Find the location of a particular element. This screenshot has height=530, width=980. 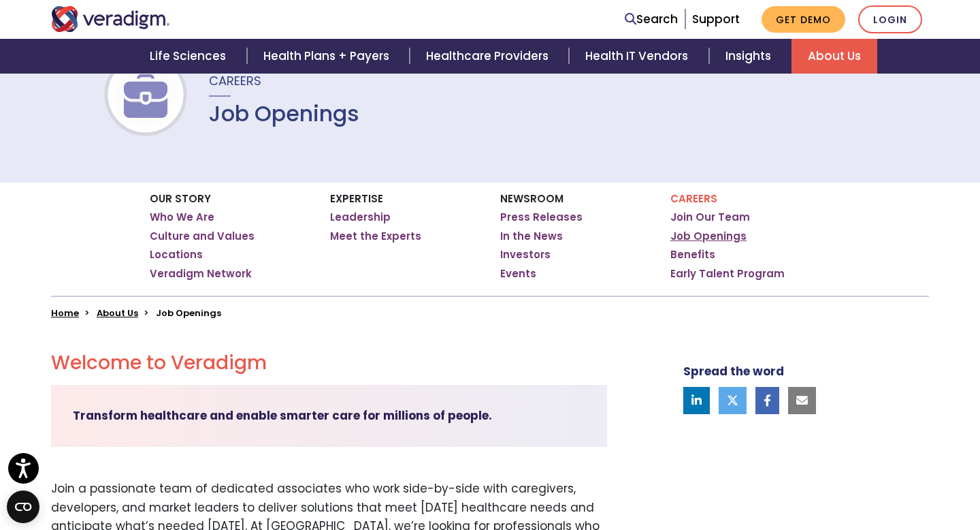

a: Life Sciences is located at coordinates (190, 55).